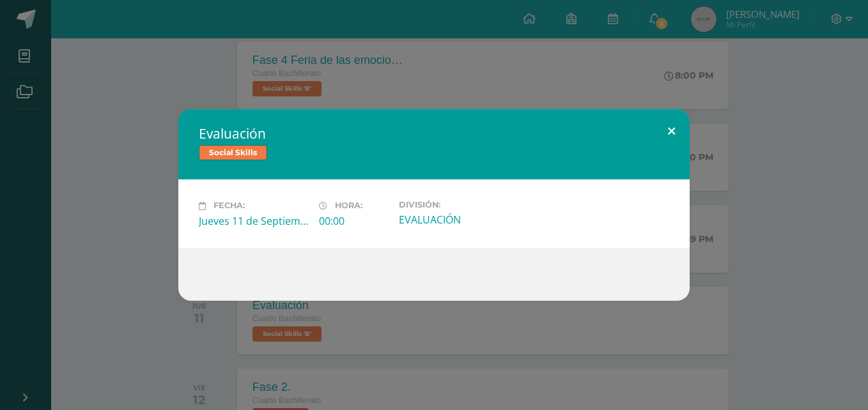 This screenshot has width=868, height=410. What do you see at coordinates (254, 221) in the screenshot?
I see `div: Jueves 11 de Septiembre` at bounding box center [254, 221].